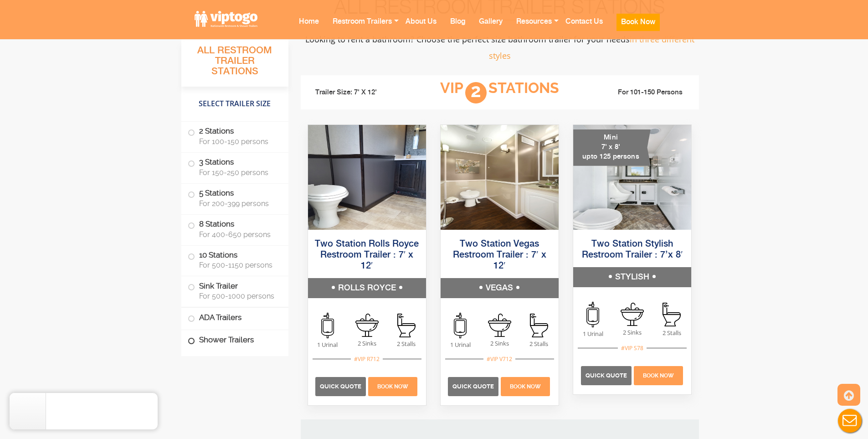  What do you see at coordinates (238, 265) in the screenshot?
I see `span: For 500-1150 persons` at bounding box center [238, 265].